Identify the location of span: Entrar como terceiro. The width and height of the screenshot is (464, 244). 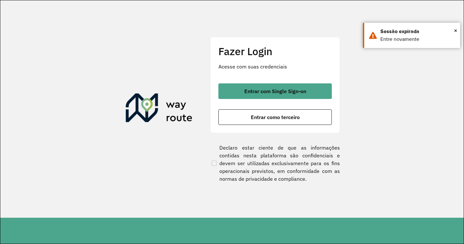
(275, 117).